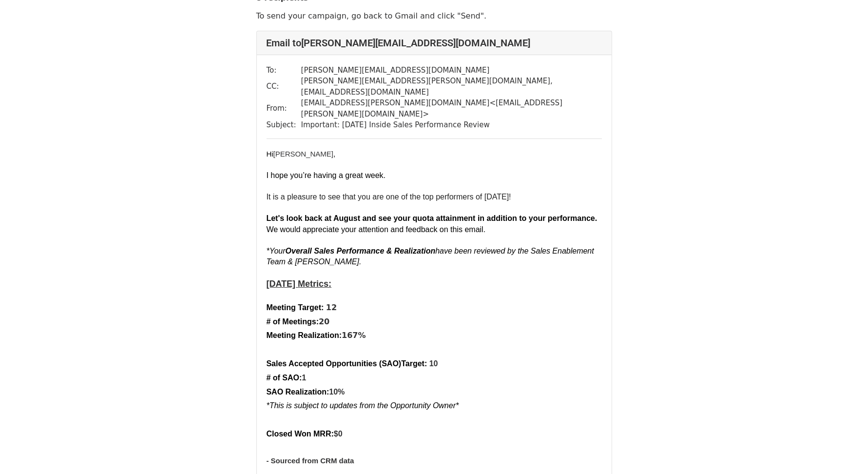 This screenshot has height=474, width=868. Describe the element at coordinates (298, 391) in the screenshot. I see `b: SAO Realization:` at that location.